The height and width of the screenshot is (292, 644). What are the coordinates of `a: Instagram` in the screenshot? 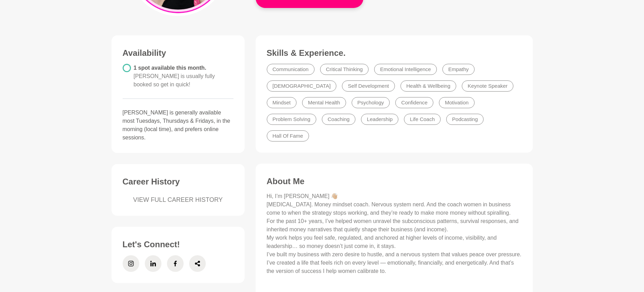 It's located at (131, 264).